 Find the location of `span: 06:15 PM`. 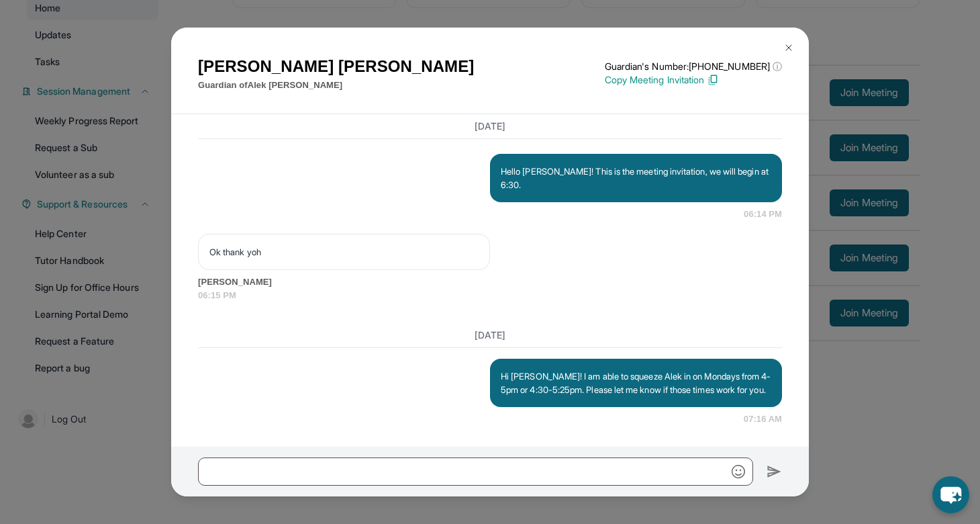

span: 06:15 PM is located at coordinates (490, 295).